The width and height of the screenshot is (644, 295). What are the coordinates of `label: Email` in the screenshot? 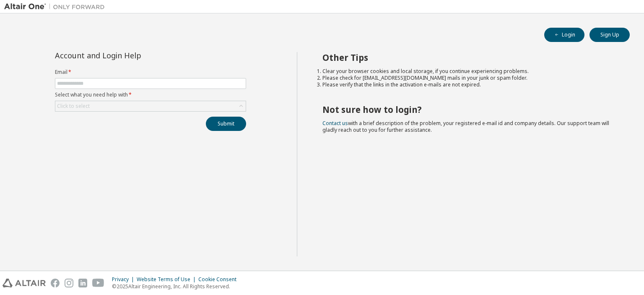 It's located at (151, 72).